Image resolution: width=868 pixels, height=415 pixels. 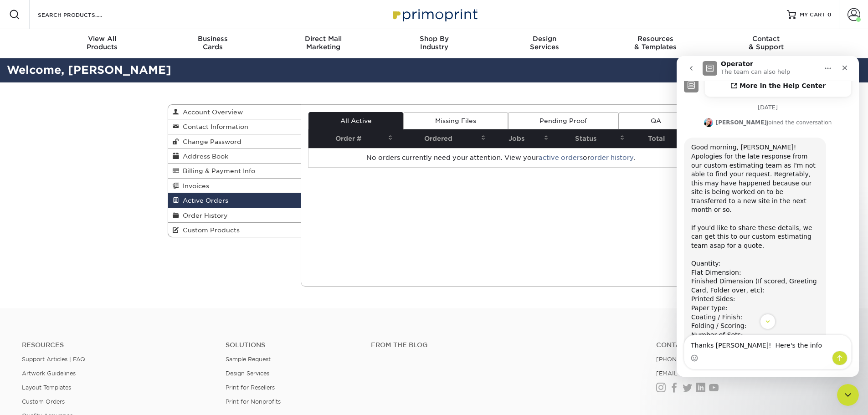 I want to click on span: Custom Products, so click(x=209, y=230).